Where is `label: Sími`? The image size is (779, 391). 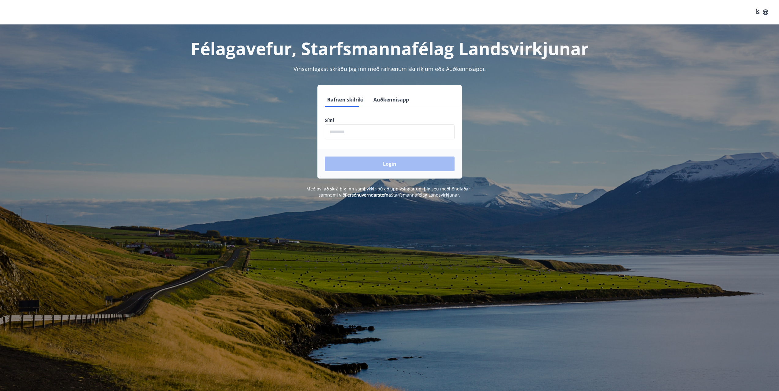 label: Sími is located at coordinates (390, 120).